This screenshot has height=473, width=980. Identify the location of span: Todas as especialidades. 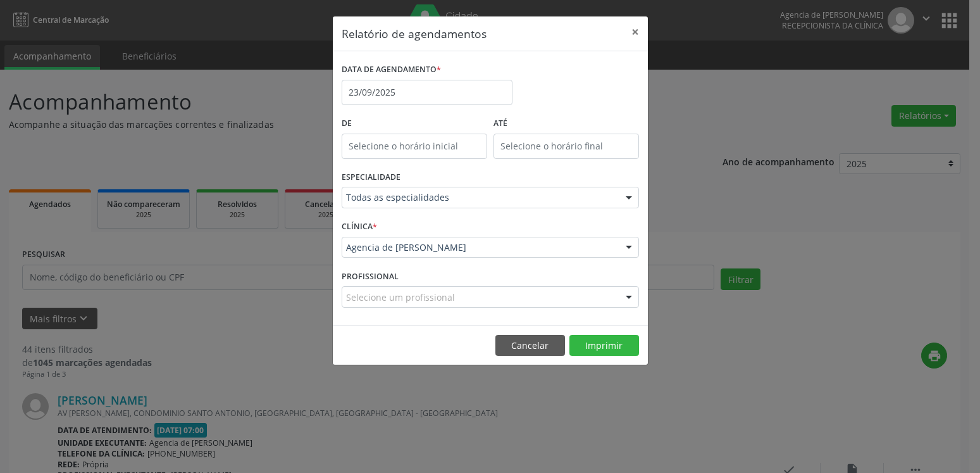
(480, 197).